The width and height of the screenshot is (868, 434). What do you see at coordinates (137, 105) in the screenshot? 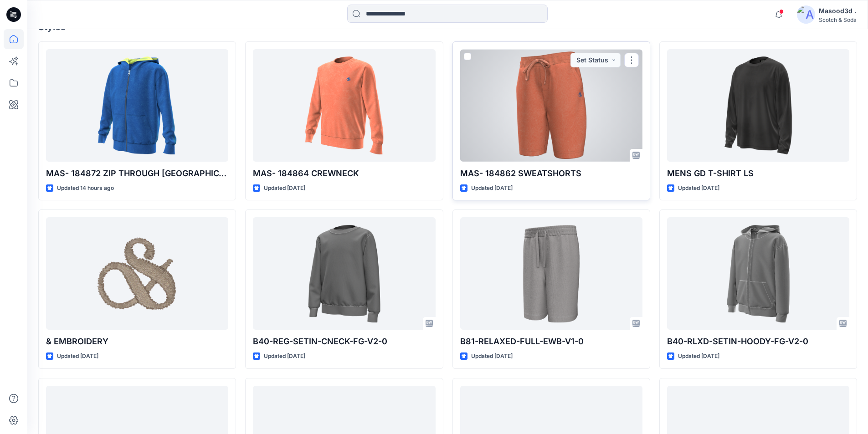
I see `a: MAS- 184872 ZIP THROUGH HOODIE` at bounding box center [137, 105].